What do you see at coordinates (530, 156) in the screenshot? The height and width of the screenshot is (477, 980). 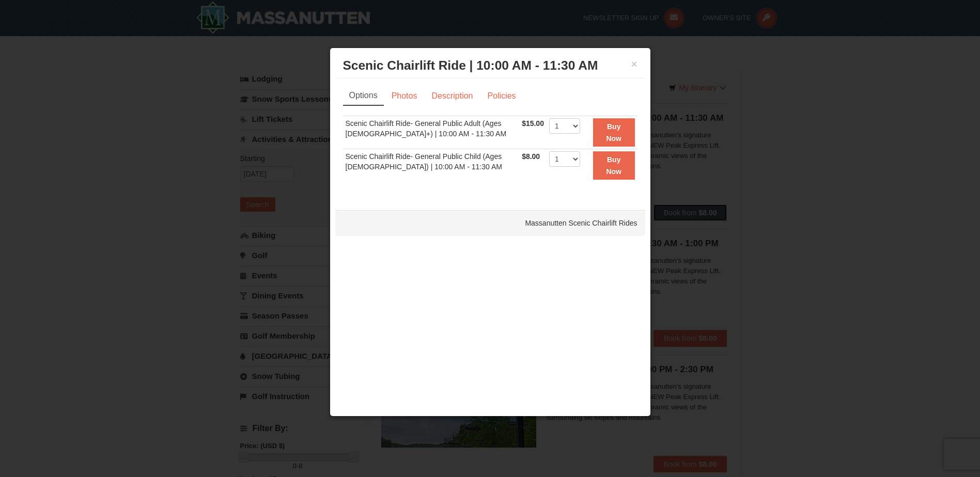 I see `span: $8.00` at bounding box center [530, 156].